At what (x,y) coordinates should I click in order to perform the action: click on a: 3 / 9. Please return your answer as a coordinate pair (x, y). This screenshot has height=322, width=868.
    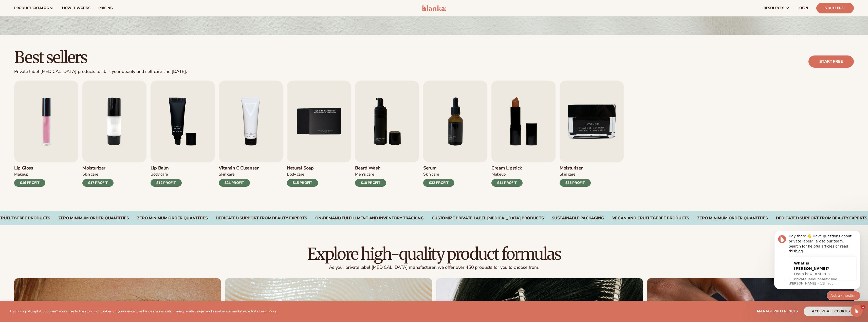
    Looking at the image, I should click on (182, 134).